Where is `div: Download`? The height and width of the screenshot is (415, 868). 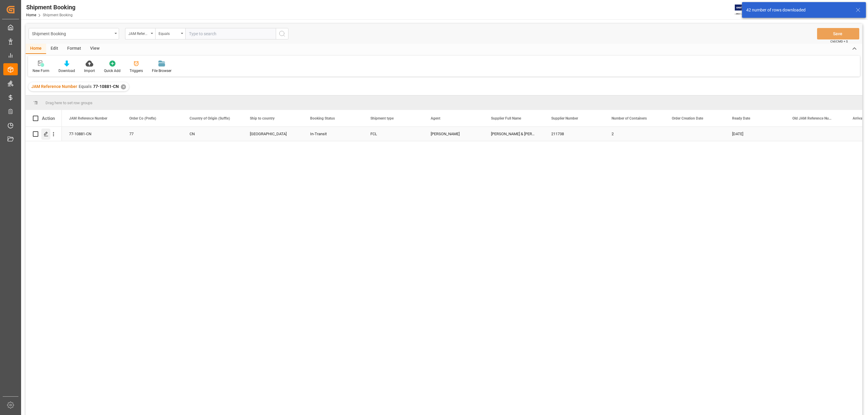
div: Download is located at coordinates (66, 71).